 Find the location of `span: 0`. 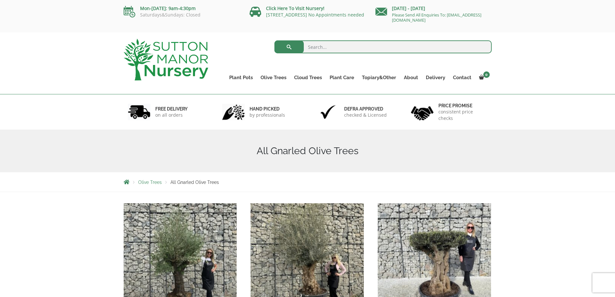

span: 0 is located at coordinates (487, 75).